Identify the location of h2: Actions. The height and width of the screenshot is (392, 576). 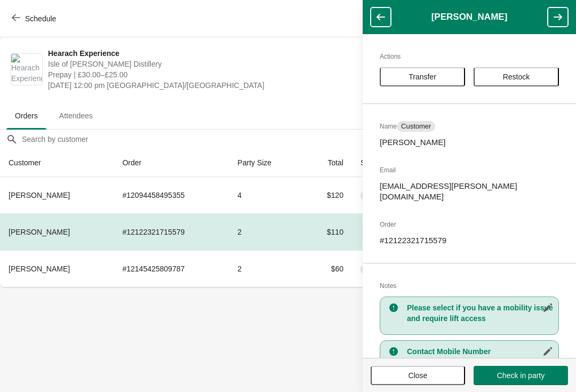
(469, 56).